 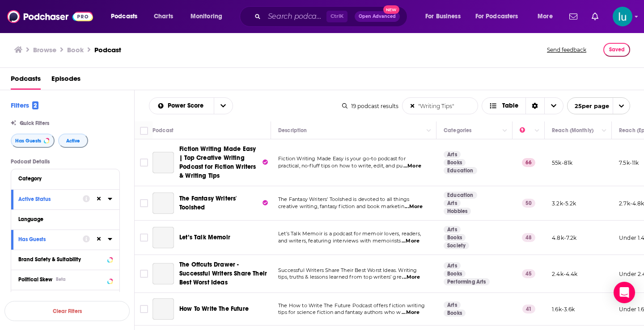 What do you see at coordinates (163, 163) in the screenshot?
I see `a: Fiction Writing Made Easy | Top Creative Writing Podcast for Fiction Writers & Writing Tips` at bounding box center [163, 163].